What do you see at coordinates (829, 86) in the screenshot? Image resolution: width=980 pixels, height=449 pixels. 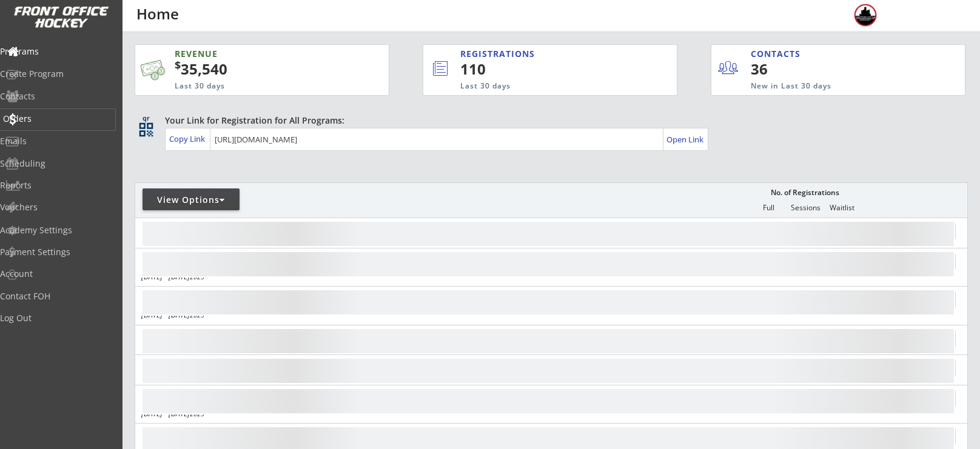 I see `div: New in Last 30 days` at bounding box center [829, 86].